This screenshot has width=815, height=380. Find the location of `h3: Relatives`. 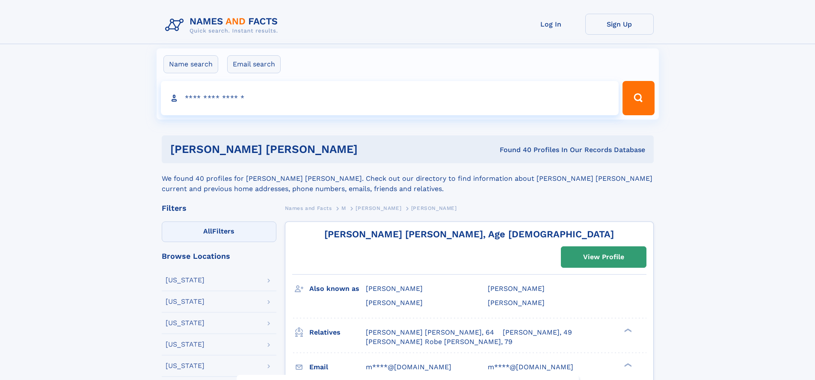

h3: Relatives is located at coordinates (338, 332).